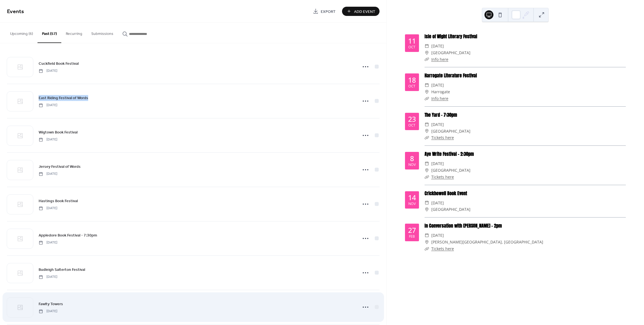 The image size is (644, 325). Describe the element at coordinates (62, 270) in the screenshot. I see `span: Budleigh Salterton Festival` at that location.